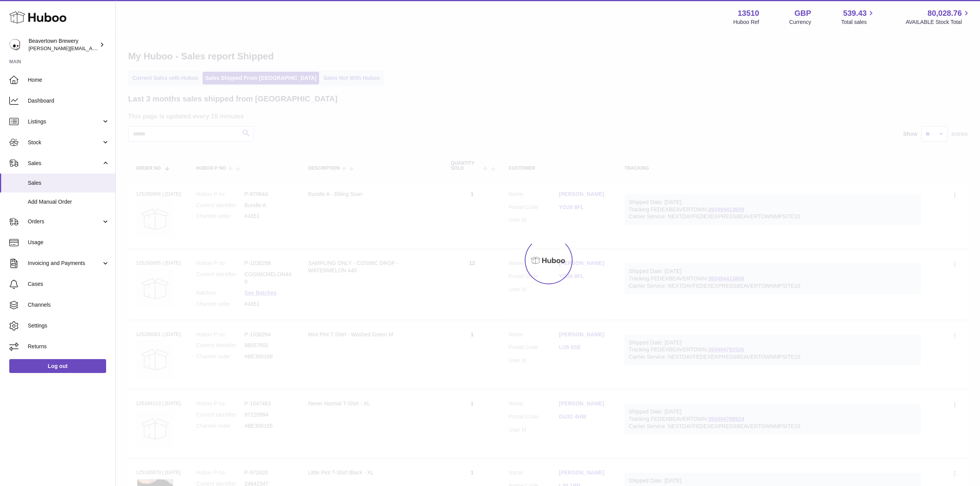  I want to click on span: Usage, so click(69, 242).